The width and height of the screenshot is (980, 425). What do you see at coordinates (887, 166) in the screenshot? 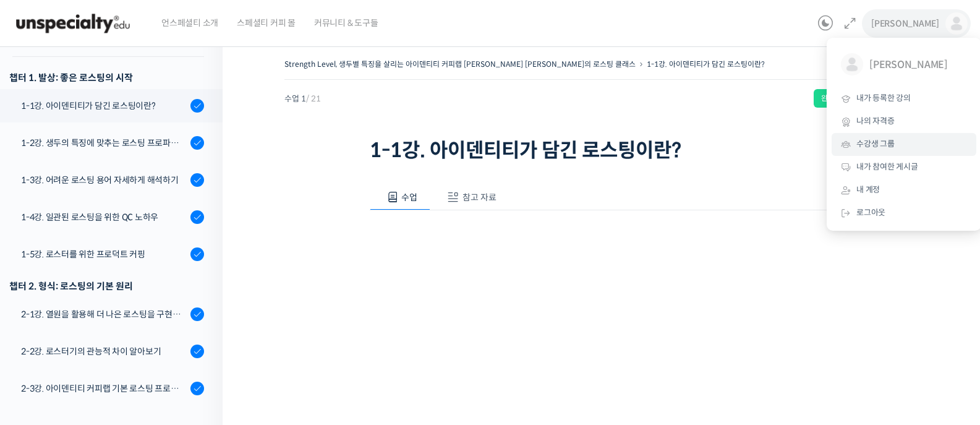
I see `span: 내가 참여한 게시글` at bounding box center [887, 166].